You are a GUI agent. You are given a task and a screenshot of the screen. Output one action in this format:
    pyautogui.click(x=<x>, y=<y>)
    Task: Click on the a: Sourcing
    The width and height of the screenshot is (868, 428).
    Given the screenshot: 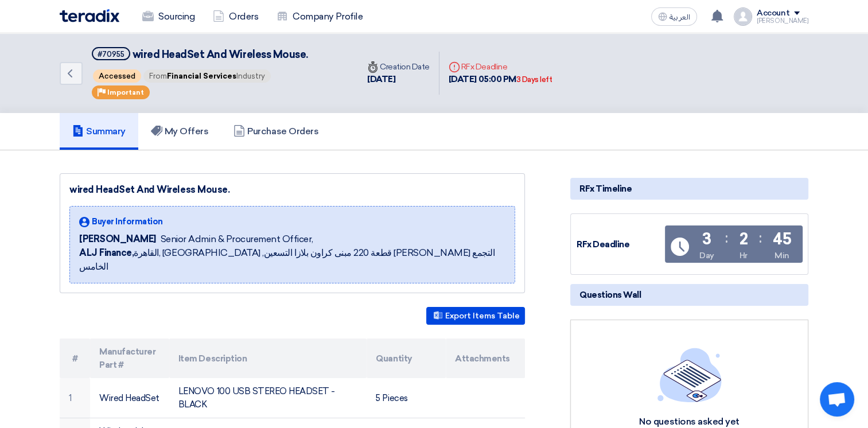 What is the action you would take?
    pyautogui.click(x=168, y=16)
    